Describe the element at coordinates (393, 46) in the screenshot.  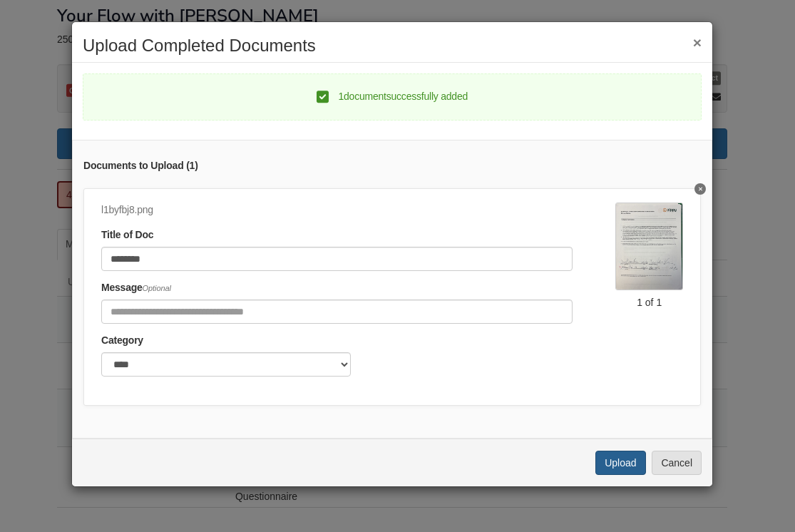
I see `h2: Upload Completed Documents` at that location.